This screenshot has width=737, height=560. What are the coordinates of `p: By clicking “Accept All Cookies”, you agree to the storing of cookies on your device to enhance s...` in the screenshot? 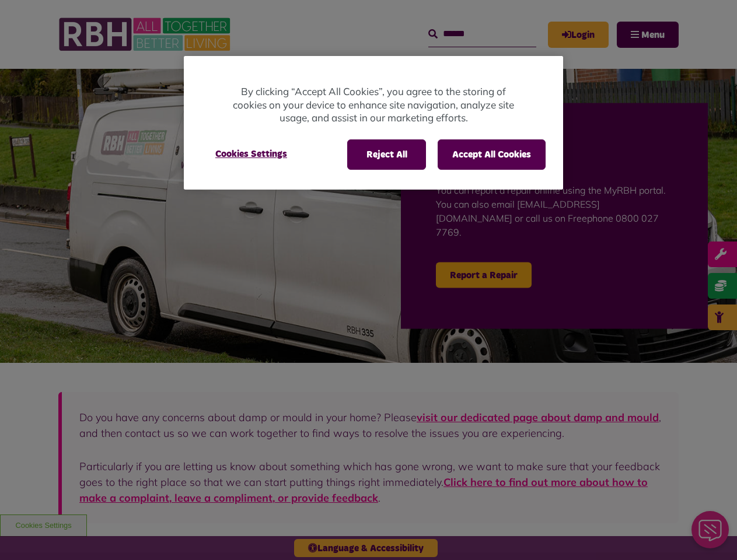 It's located at (374, 105).